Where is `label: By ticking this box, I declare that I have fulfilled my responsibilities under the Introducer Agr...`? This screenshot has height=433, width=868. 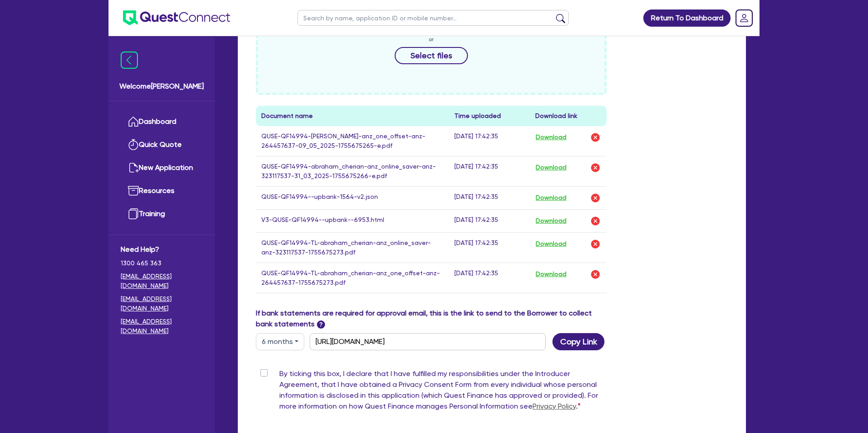 label: By ticking this box, I declare that I have fulfilled my responsibilities under the Introducer Agr... is located at coordinates (443, 392).